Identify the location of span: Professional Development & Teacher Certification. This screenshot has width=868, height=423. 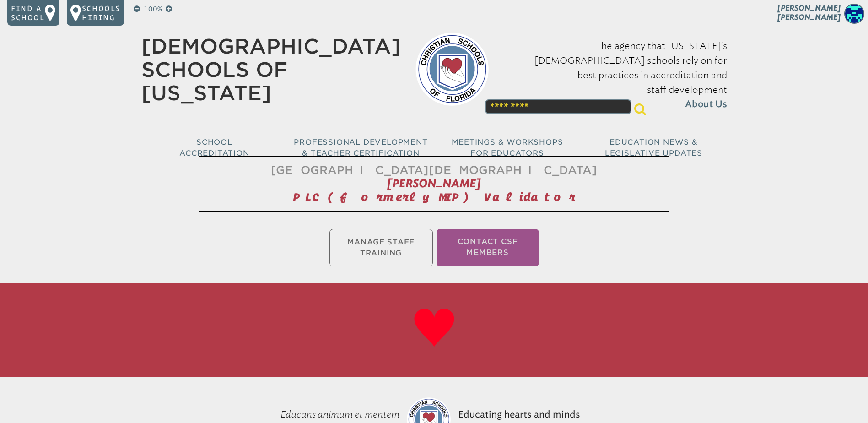
(360, 147).